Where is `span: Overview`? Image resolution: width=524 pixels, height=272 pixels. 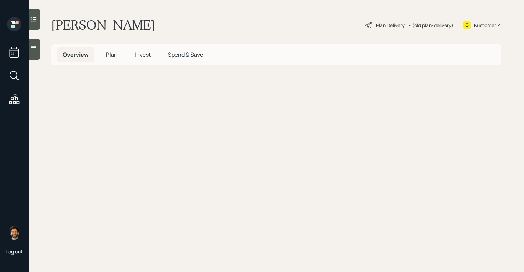
span: Overview is located at coordinates (76, 55).